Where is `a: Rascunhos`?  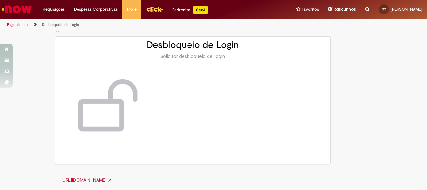
a: Rascunhos is located at coordinates (342, 9).